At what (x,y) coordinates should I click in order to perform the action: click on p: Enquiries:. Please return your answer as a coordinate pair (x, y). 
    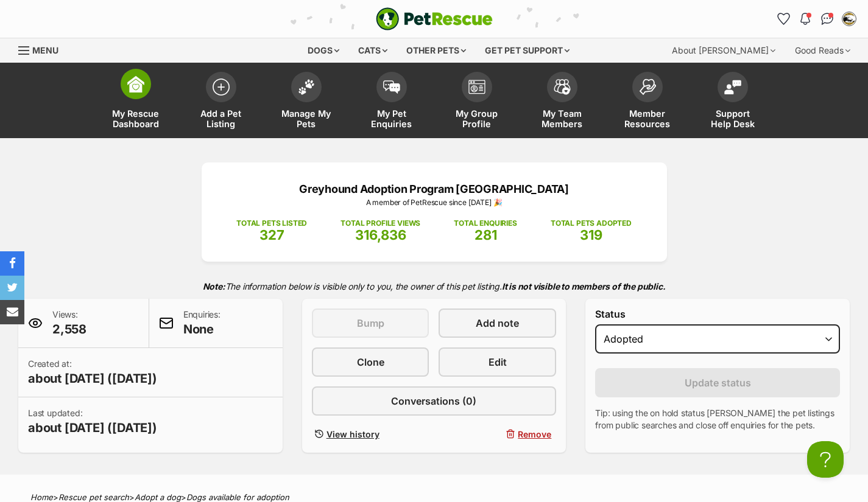
    Looking at the image, I should click on (202, 323).